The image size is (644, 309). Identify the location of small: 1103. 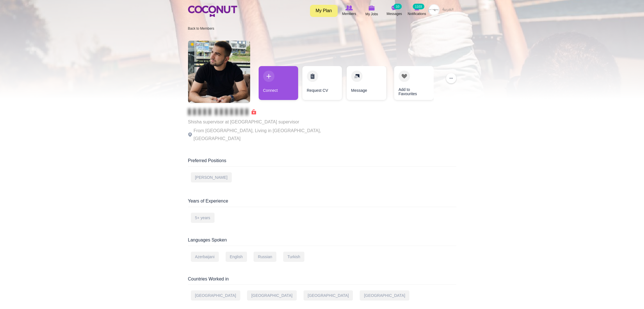
(419, 7).